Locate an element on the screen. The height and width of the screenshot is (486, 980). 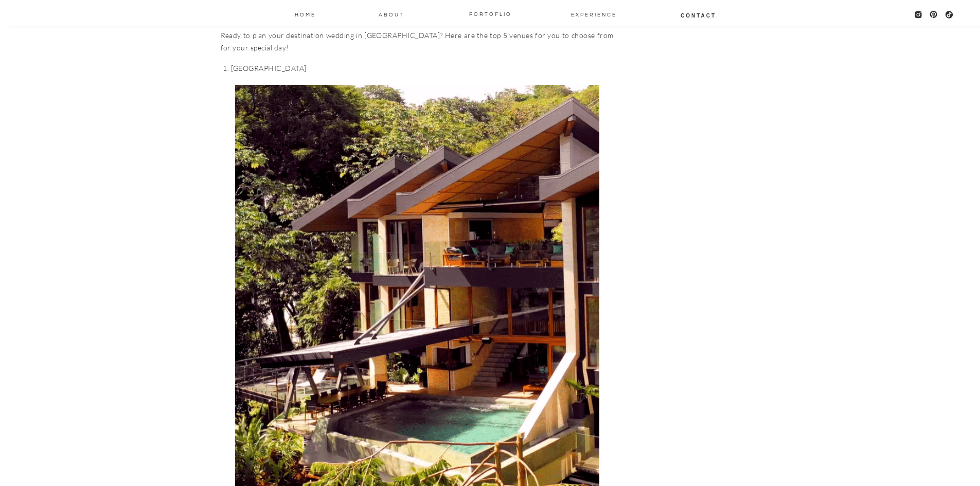
nav: EXPERIENCE is located at coordinates (589, 14).